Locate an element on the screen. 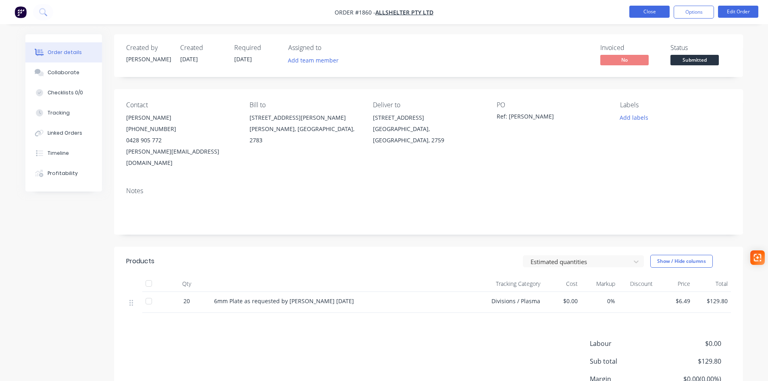 This screenshot has height=381, width=768. div: Products is located at coordinates (140, 261).